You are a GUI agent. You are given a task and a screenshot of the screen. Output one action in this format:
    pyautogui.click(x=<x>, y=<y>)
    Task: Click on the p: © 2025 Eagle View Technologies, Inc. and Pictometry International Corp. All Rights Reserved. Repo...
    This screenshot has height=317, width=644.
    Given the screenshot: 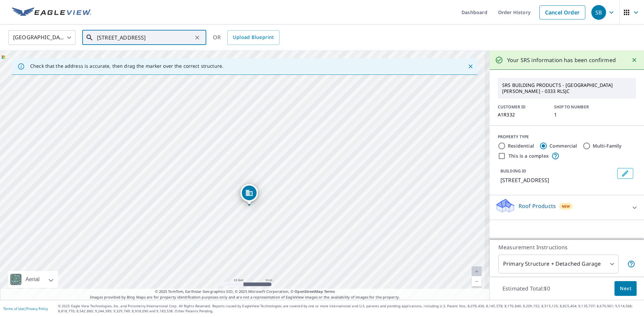 What is the action you would take?
    pyautogui.click(x=349, y=308)
    